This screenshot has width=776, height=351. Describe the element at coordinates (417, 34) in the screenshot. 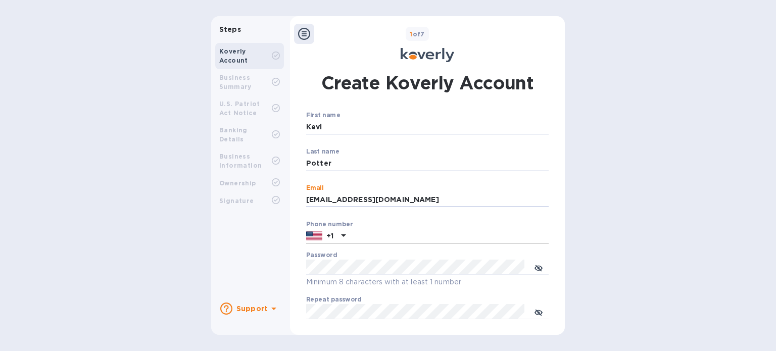

I see `b: of 7` at that location.